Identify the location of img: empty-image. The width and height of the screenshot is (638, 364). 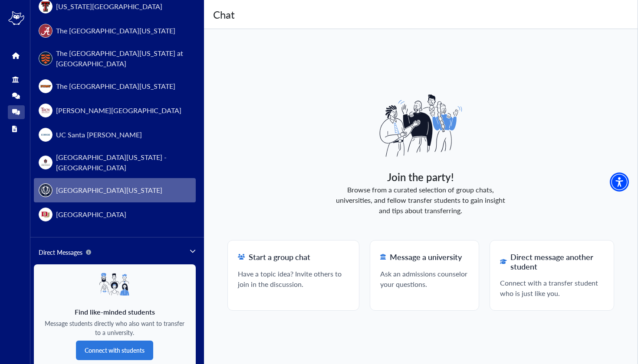
(115, 289).